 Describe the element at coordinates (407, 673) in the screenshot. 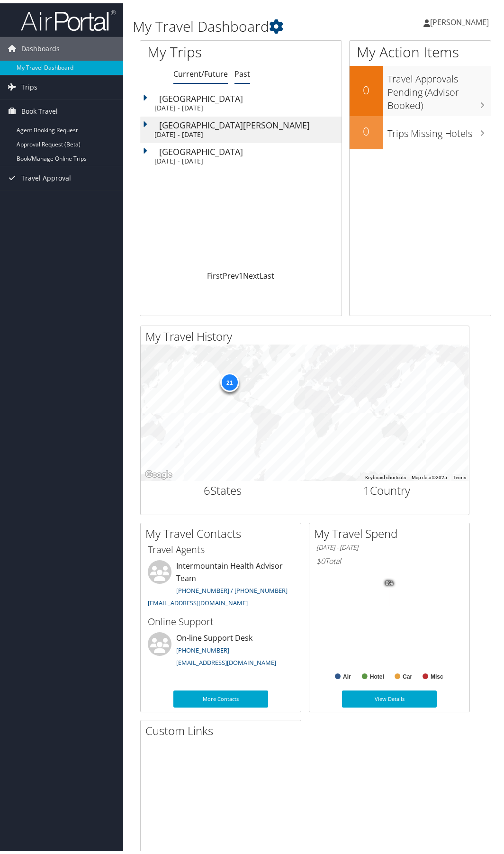

I see `text: Car` at that location.